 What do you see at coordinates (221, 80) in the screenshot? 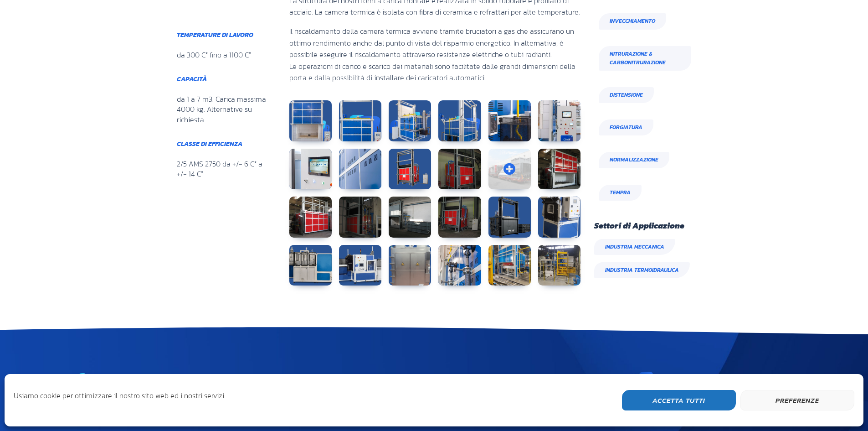
I see `h6: Capacità` at bounding box center [221, 80].